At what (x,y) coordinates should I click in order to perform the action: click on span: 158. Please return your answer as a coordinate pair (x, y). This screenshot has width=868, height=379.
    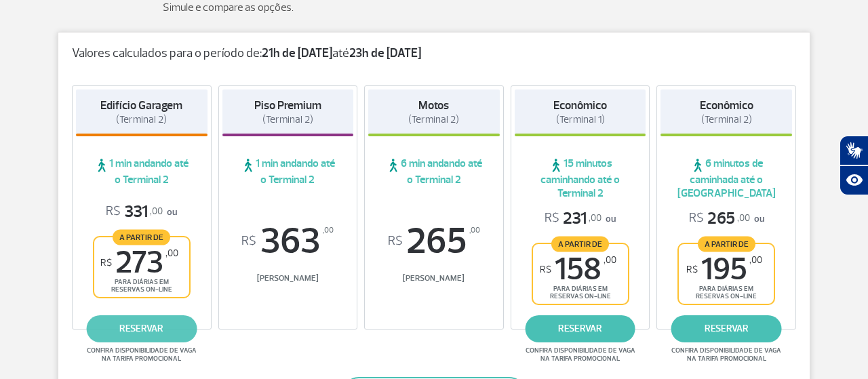
    Looking at the image, I should click on (578, 269).